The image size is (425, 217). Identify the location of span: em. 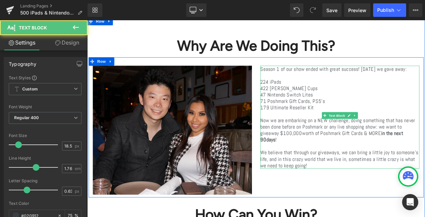
(78, 168).